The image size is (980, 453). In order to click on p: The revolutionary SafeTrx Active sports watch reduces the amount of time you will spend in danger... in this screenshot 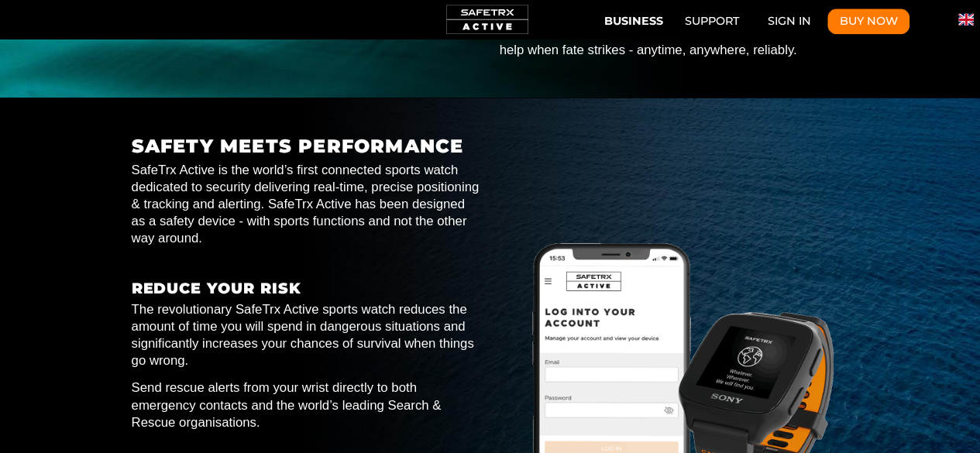, I will do `click(306, 334)`.